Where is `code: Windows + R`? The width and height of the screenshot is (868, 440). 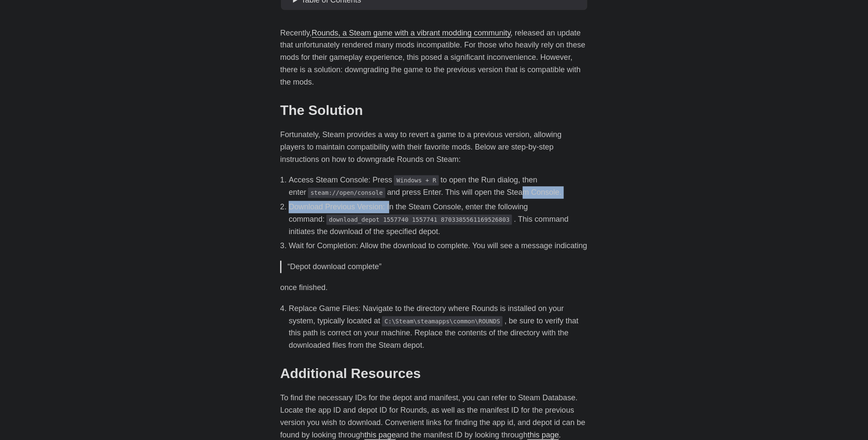
code: Windows + R is located at coordinates (415, 180).